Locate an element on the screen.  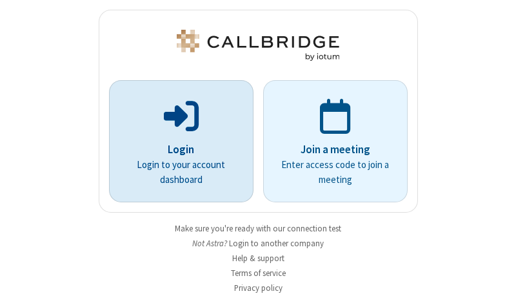
a: Join a meetingEnter access code to join a meeting is located at coordinates (336, 141).